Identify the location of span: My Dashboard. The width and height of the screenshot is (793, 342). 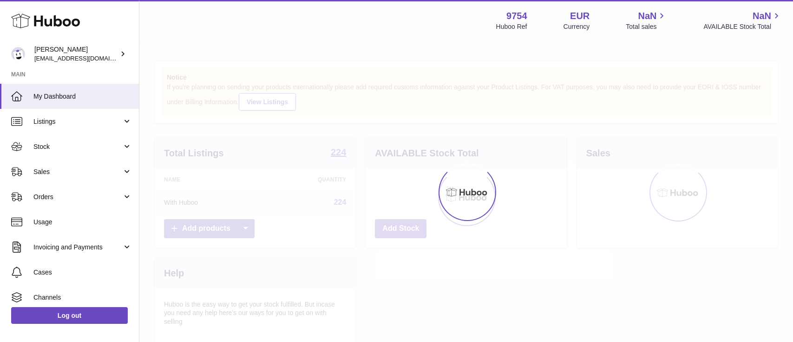
(83, 96).